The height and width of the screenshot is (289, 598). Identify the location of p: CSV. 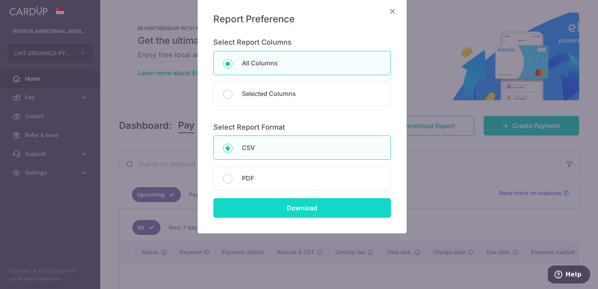
(311, 147).